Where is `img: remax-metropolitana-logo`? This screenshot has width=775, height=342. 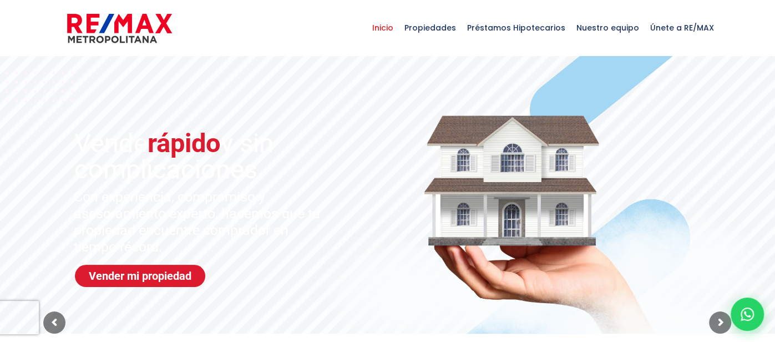
img: remax-metropolitana-logo is located at coordinates (119, 28).